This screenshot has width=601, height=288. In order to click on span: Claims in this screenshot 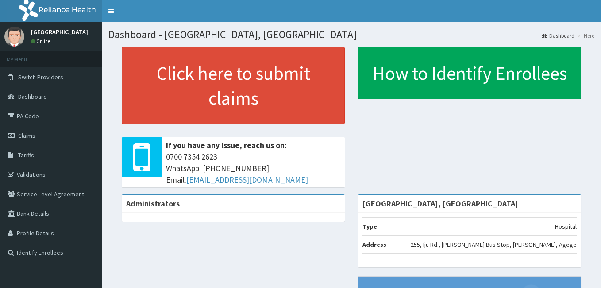, I will do `click(27, 135)`.